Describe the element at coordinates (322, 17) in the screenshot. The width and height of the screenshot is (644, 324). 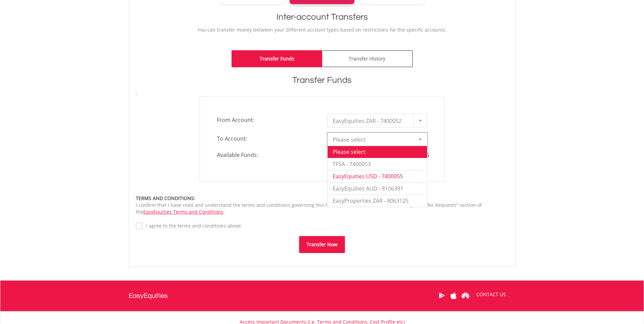
I see `h1: Inter-account Transfers` at that location.